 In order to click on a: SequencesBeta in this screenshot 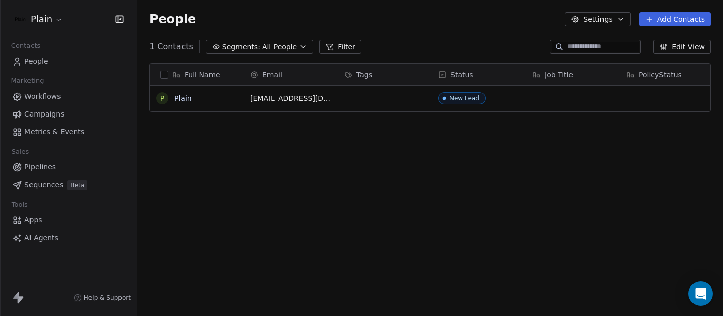, I will do `click(68, 185)`.